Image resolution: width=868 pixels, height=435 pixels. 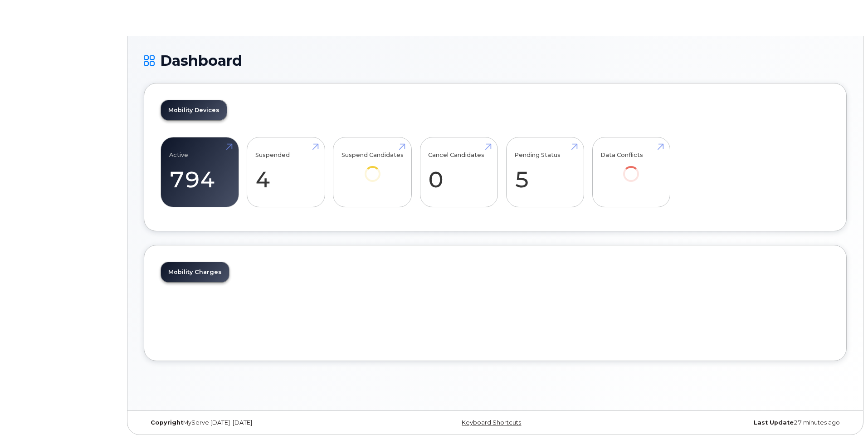 What do you see at coordinates (458, 173) in the screenshot?
I see `a: Cancel Candidates 0` at bounding box center [458, 173].